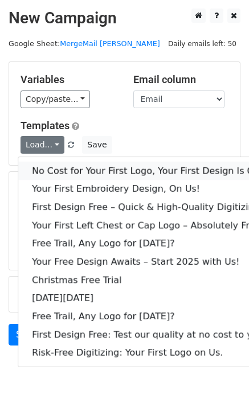 The image size is (249, 399). What do you see at coordinates (202, 43) in the screenshot?
I see `a: Daily emails left: 50` at bounding box center [202, 43].